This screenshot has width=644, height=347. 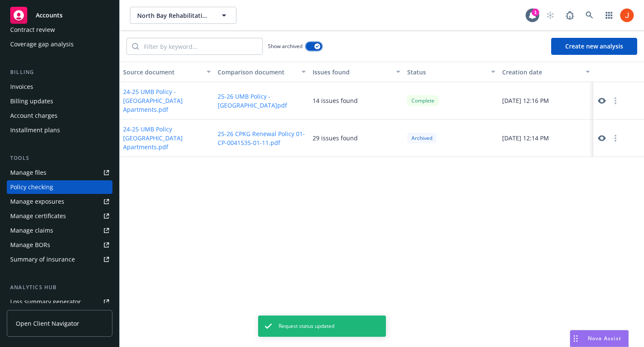 I want to click on div: Manage files, so click(x=28, y=173).